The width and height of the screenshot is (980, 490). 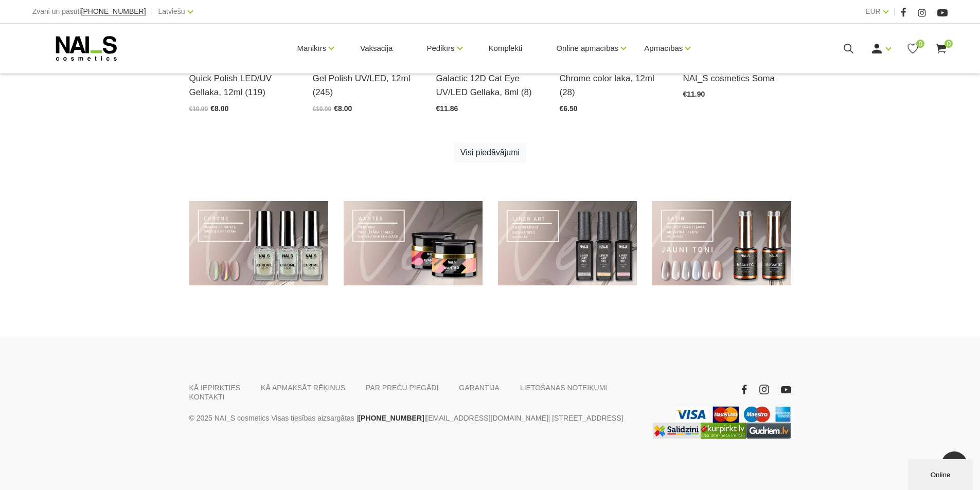 I want to click on span: €11.86, so click(x=447, y=108).